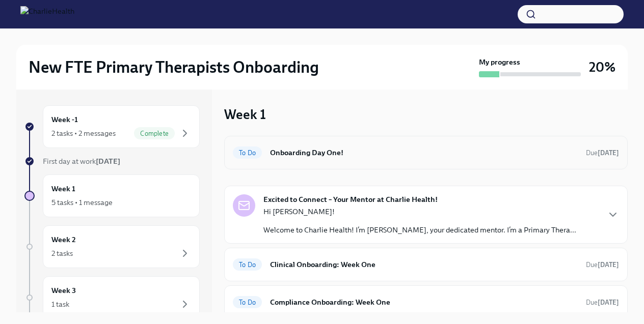 The width and height of the screenshot is (644, 324). Describe the element at coordinates (81, 161) in the screenshot. I see `span: First day at work` at that location.